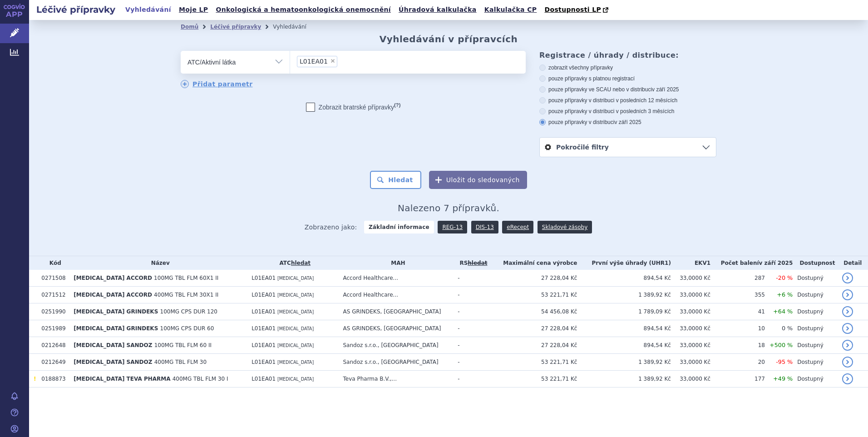  Describe the element at coordinates (577, 10) in the screenshot. I see `a: Dostupnosti LP` at that location.